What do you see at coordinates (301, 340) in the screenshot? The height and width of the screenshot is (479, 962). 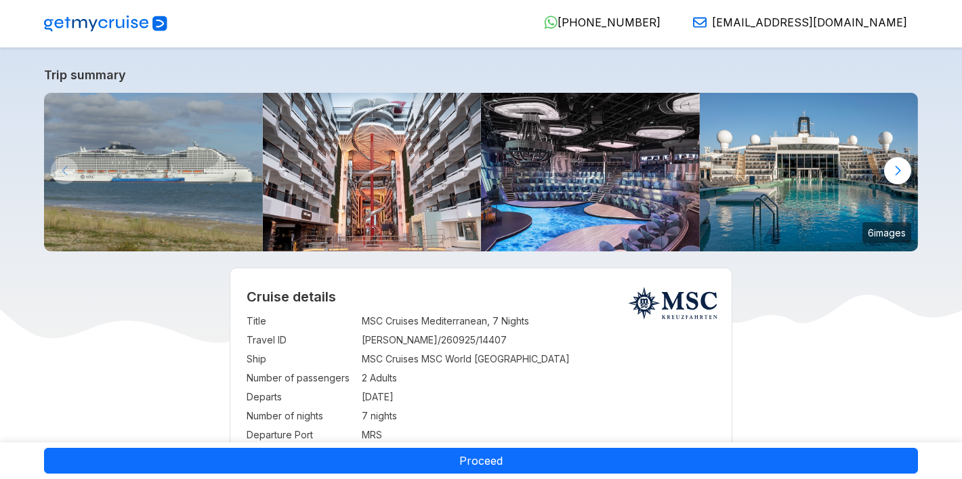 I see `td: Travel ID` at bounding box center [301, 340].